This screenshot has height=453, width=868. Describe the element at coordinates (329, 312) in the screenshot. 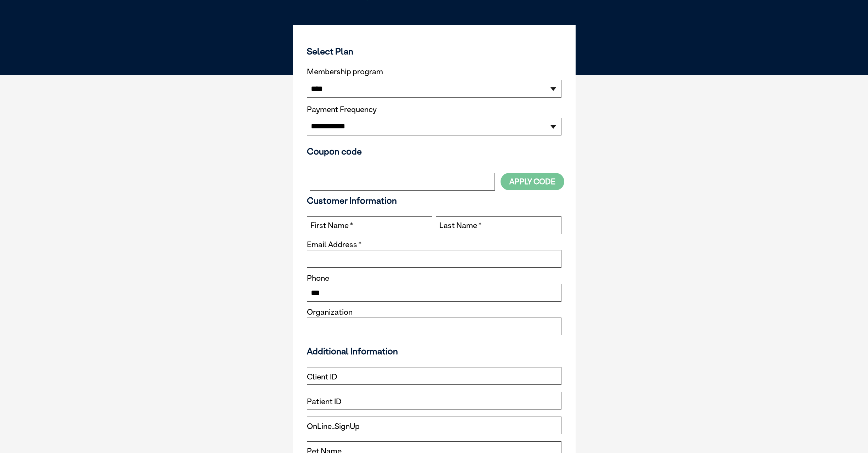

I see `label: Organization` at that location.